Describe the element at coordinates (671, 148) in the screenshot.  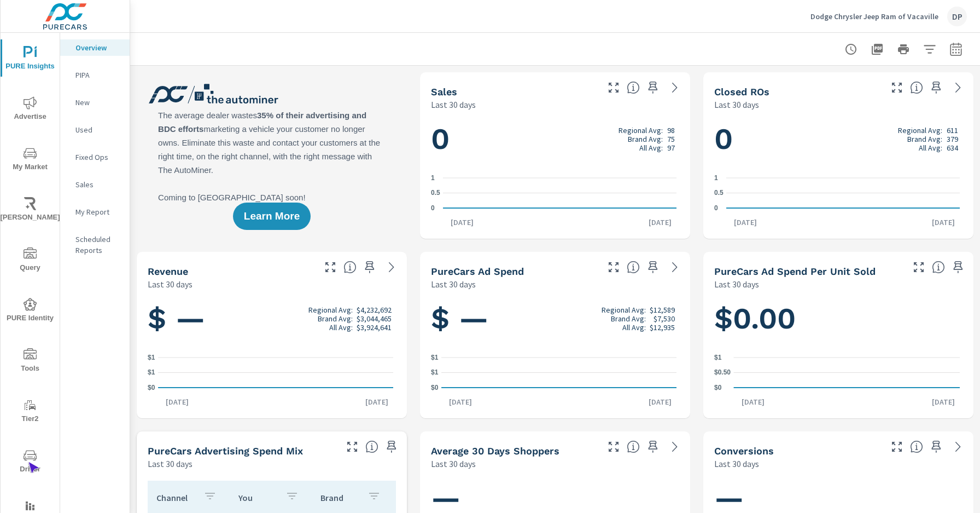
I see `p: 97` at that location.